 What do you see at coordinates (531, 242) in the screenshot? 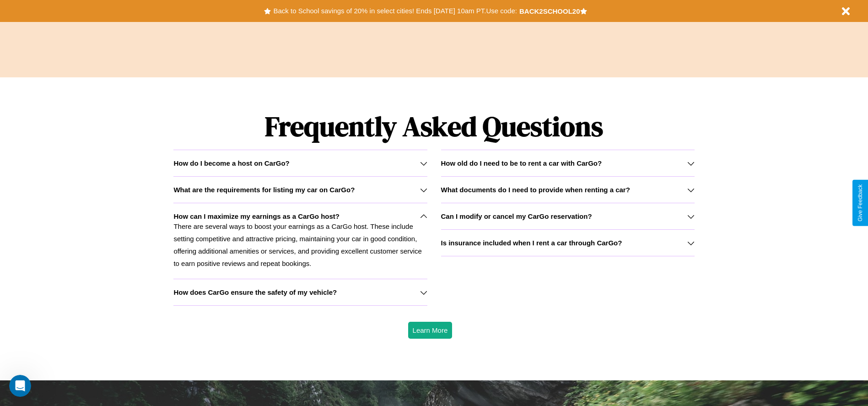
I see `h3: Is insurance included when I rent a car through CarGo?` at bounding box center [531, 242].